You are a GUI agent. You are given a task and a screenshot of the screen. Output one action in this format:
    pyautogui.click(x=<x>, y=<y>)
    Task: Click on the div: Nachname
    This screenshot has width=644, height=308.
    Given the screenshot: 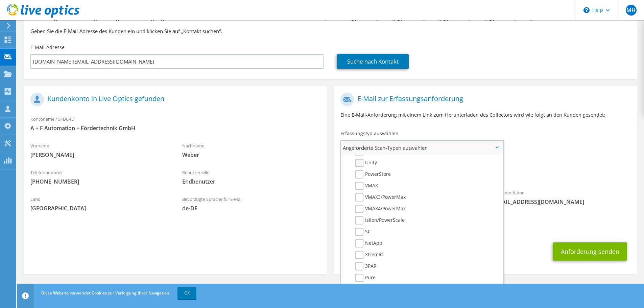 What is the action you would take?
    pyautogui.click(x=252, y=150)
    